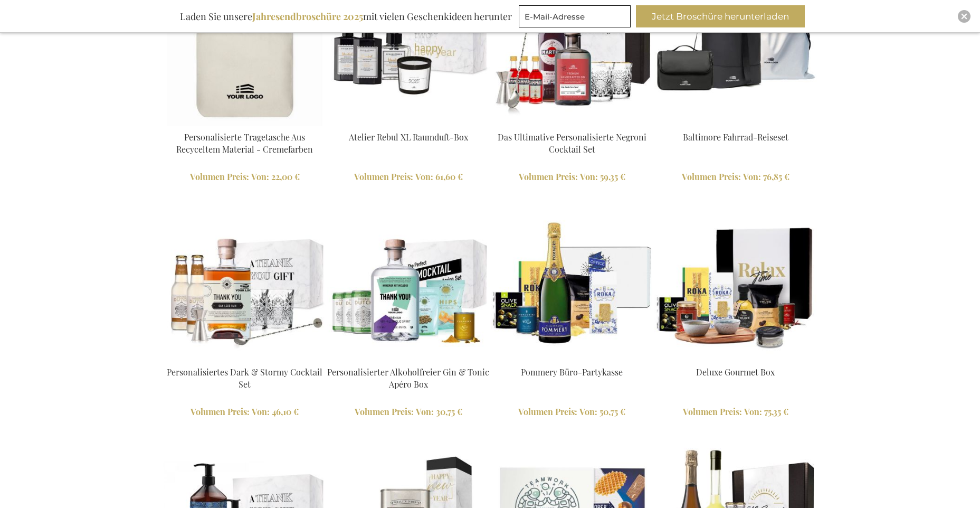 The height and width of the screenshot is (508, 980). Describe the element at coordinates (777, 176) in the screenshot. I see `span: 76,85 €` at that location.